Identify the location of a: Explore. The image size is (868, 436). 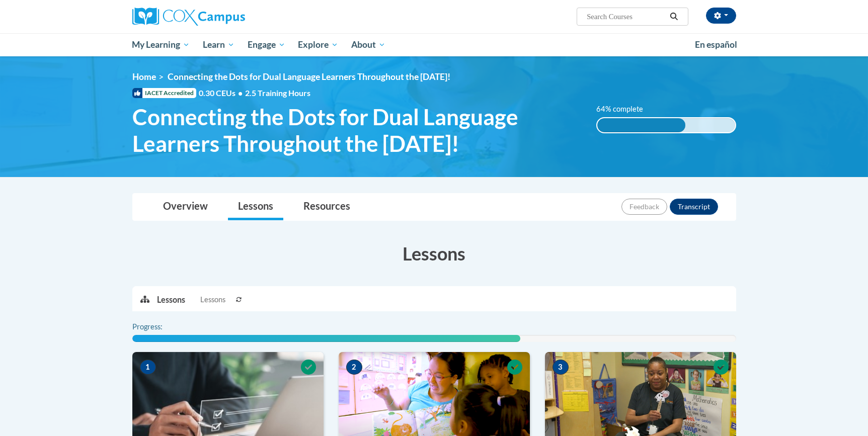
(318, 45).